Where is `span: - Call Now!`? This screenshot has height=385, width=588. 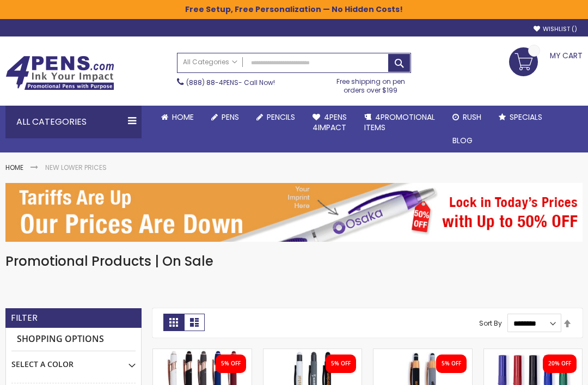
span: - Call Now! is located at coordinates (230, 82).